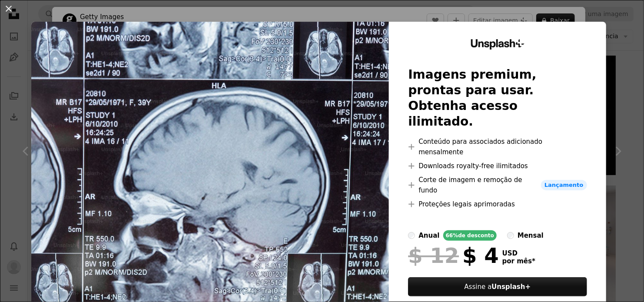 The image size is (644, 302). Describe the element at coordinates (470, 236) in the screenshot. I see `div: 66% de desconto` at that location.